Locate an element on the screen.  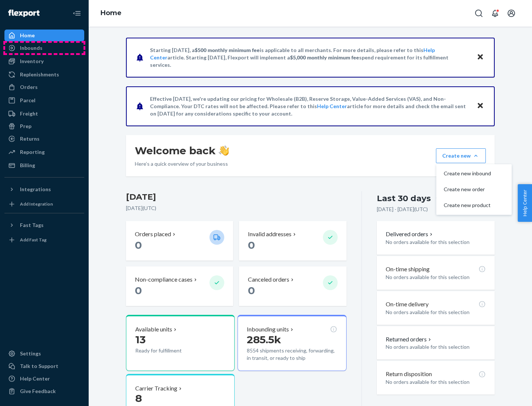
a: Returns is located at coordinates (44, 139).